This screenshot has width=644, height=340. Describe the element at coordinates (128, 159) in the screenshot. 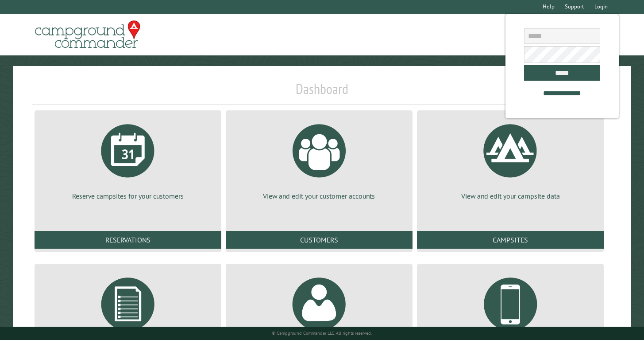

I see `a: Reserve campsites for your customers` at that location.